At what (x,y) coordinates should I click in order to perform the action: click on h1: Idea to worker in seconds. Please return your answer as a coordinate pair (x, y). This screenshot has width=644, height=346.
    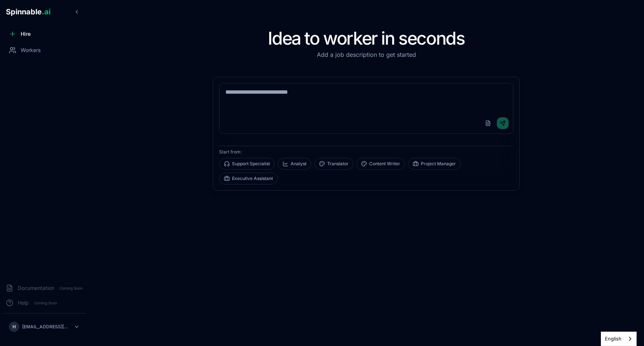
    Looking at the image, I should click on (366, 38).